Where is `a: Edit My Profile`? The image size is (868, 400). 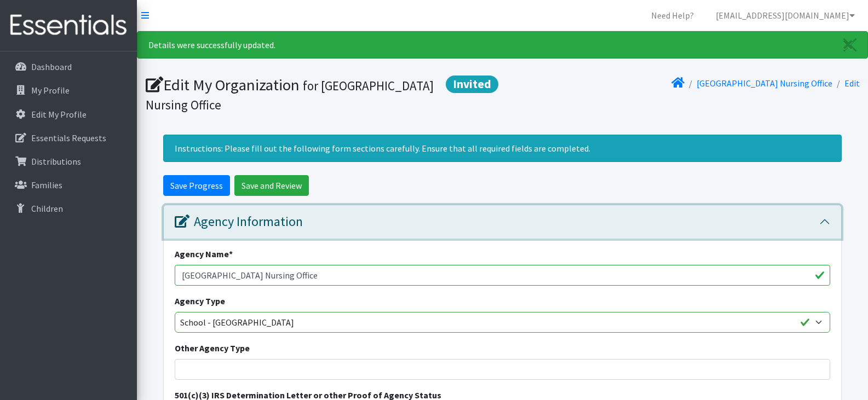 a: Edit My Profile is located at coordinates (69, 115).